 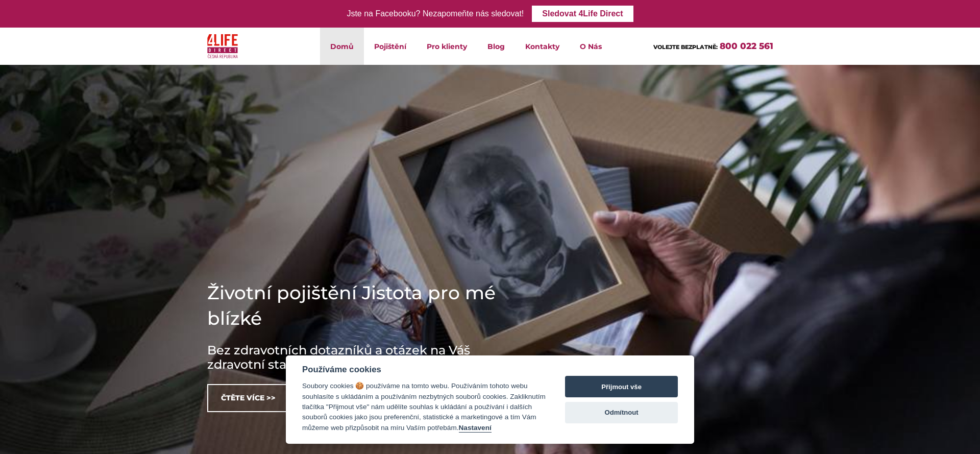 What do you see at coordinates (423, 370) in the screenshot?
I see `div: Používáme cookies` at bounding box center [423, 370].